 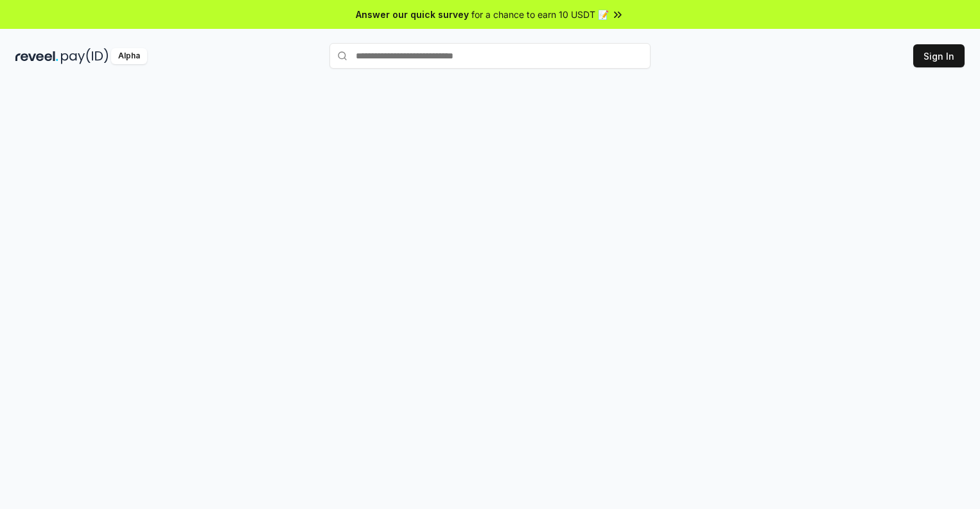 I want to click on img: pay_id, so click(x=85, y=56).